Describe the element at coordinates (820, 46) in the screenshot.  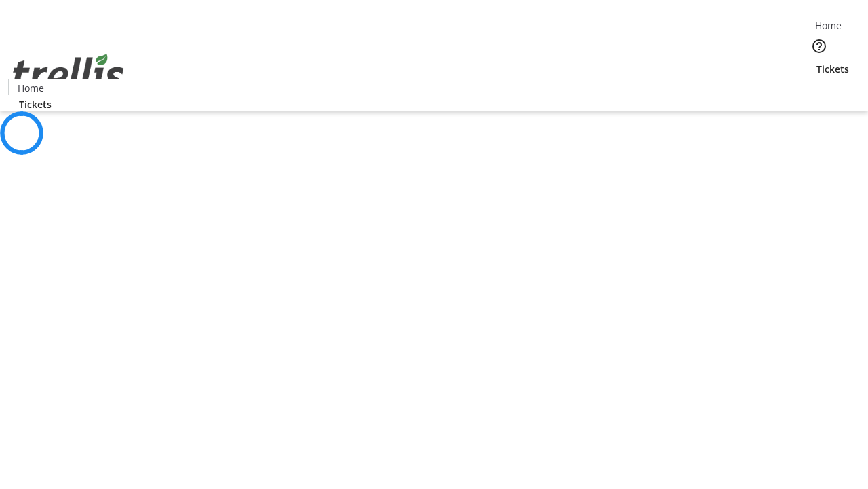
I see `button: Help` at that location.